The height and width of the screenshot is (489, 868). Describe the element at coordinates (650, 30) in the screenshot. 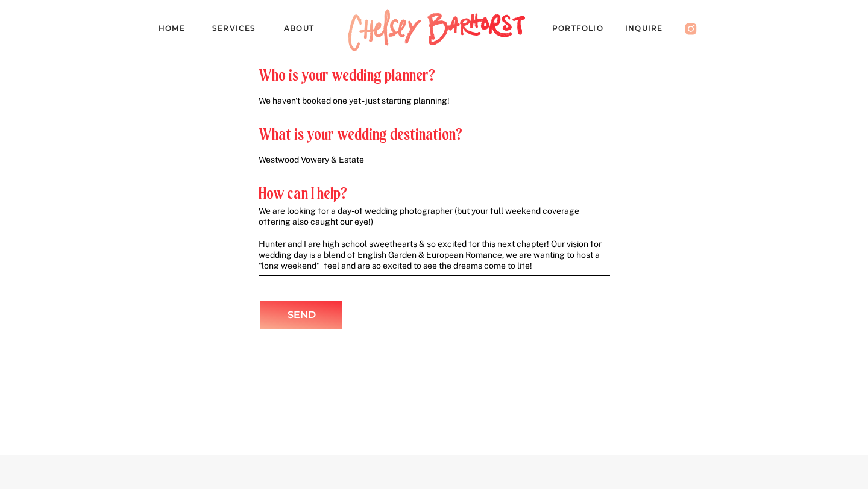

I see `a: Inquire` at that location.